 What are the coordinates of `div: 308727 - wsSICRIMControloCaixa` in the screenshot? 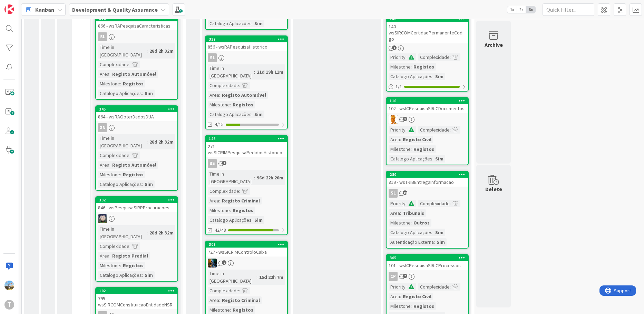 It's located at (246, 249).